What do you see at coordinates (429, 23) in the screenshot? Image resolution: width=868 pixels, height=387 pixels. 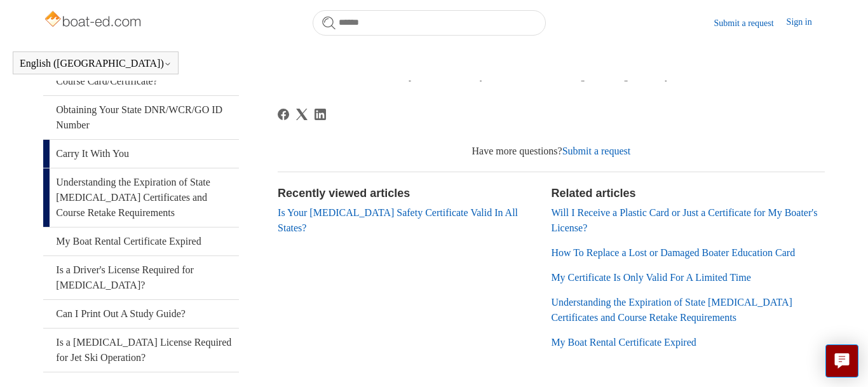 I see `input: Search` at bounding box center [429, 23].